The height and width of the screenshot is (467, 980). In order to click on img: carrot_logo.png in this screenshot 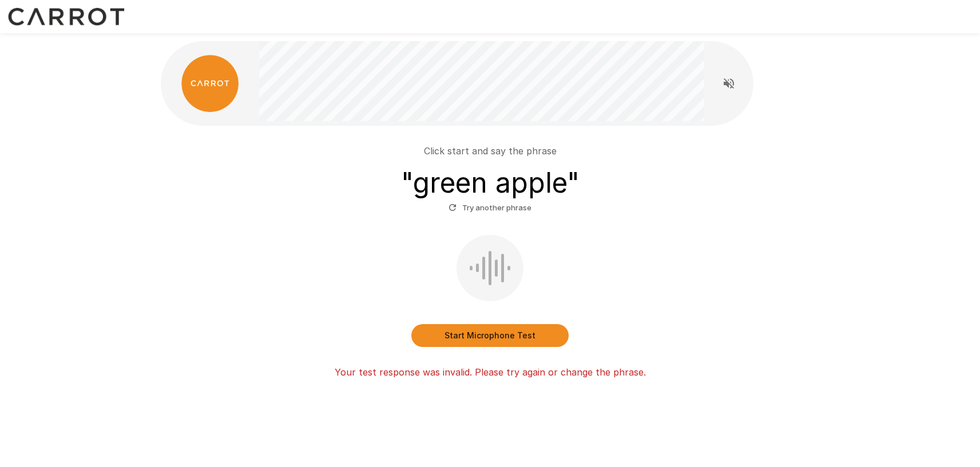, I will do `click(209, 83)`.